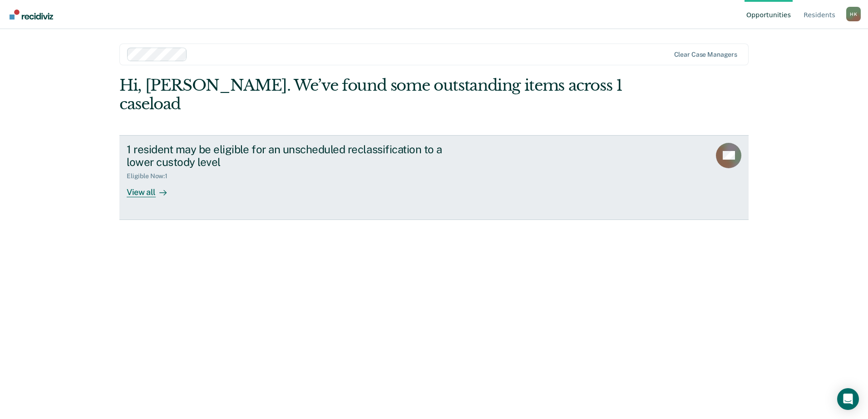 The image size is (868, 419). Describe the element at coordinates (848, 399) in the screenshot. I see `div: Open Intercom Messenger` at that location.